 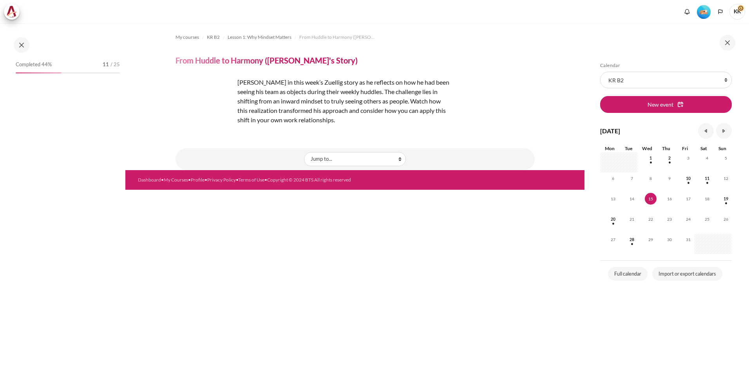 What do you see at coordinates (703, 148) in the screenshot?
I see `span: Sat` at bounding box center [703, 148].